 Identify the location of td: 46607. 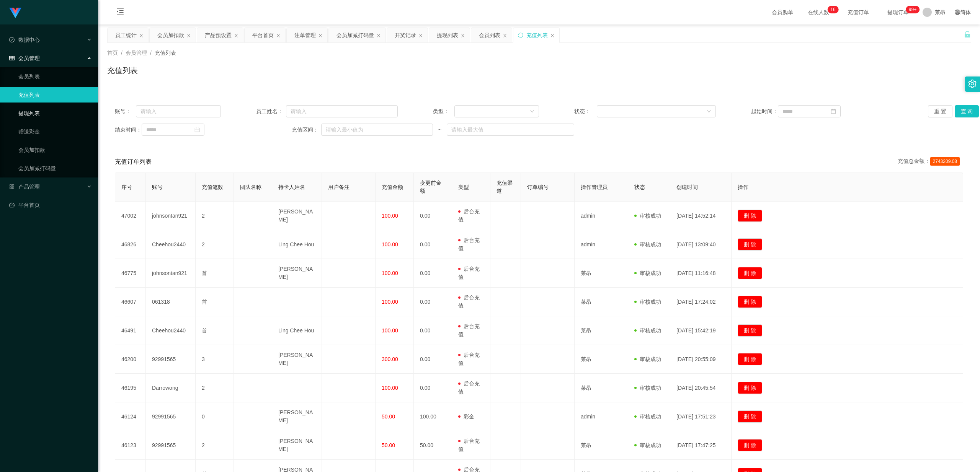
(131, 301).